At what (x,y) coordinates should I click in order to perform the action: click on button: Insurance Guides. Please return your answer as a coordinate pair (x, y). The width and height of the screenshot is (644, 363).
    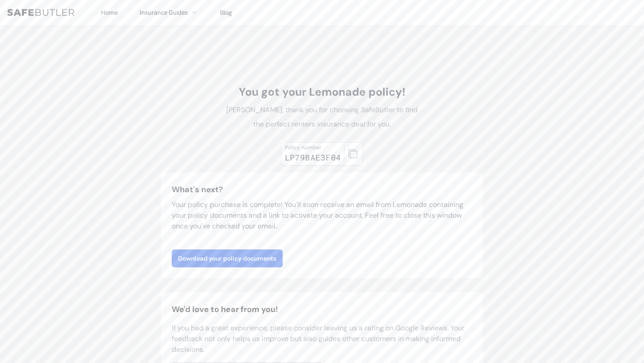
    Looking at the image, I should click on (169, 12).